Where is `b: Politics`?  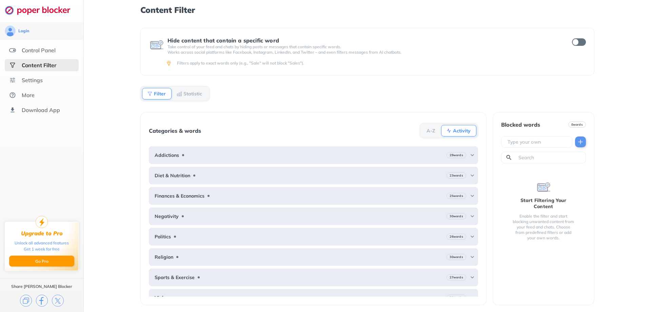
b: Politics is located at coordinates (163, 236).